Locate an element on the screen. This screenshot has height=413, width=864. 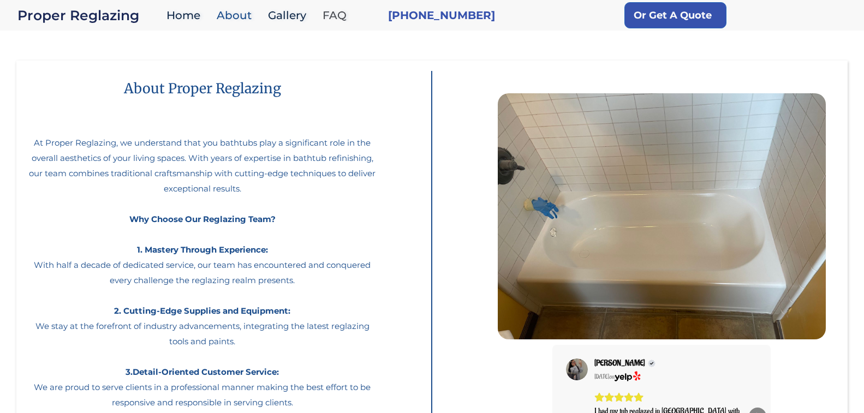
a: FAQ is located at coordinates (337, 15).